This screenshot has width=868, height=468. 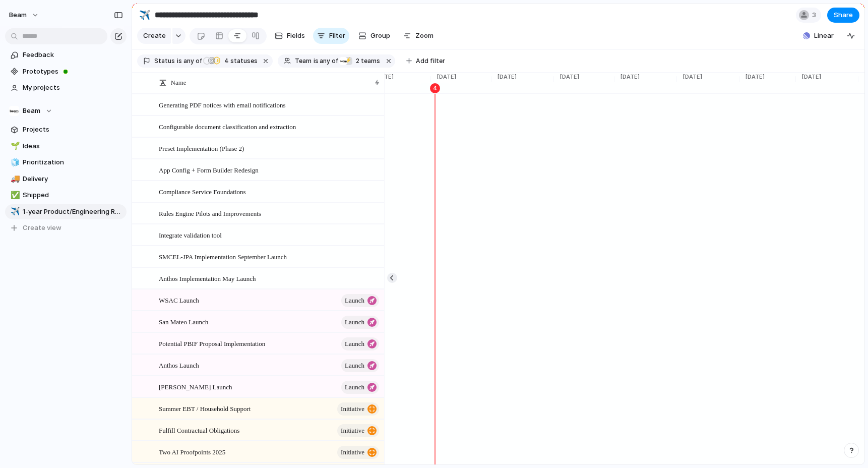 What do you see at coordinates (164, 61) in the screenshot?
I see `span: Status` at bounding box center [164, 61].